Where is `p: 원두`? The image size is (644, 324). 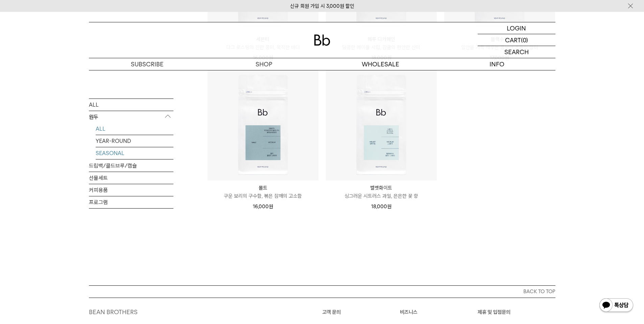
p: 원두 is located at coordinates (131, 117).